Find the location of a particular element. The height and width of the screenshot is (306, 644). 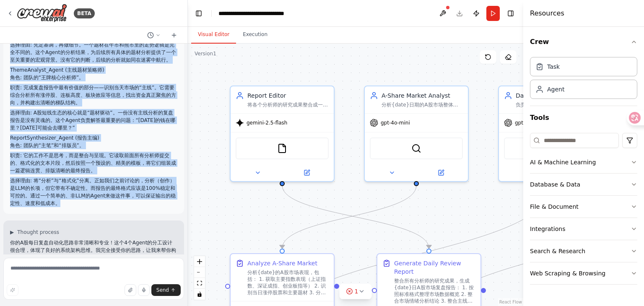

nav: breadcrumb is located at coordinates (263, 13).